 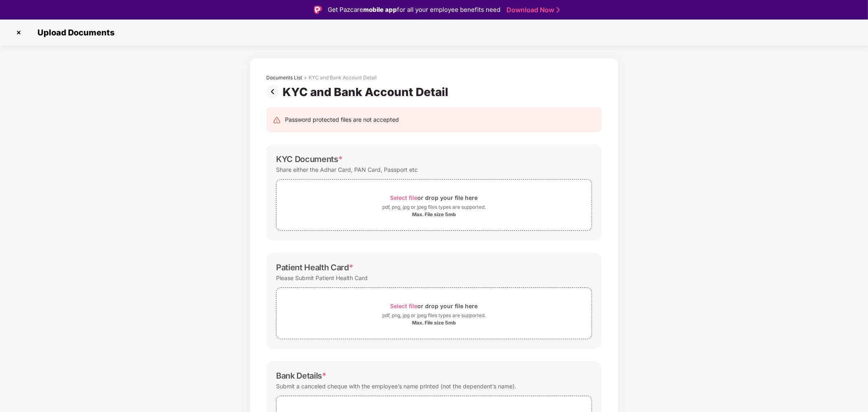 I want to click on a: Download Now, so click(x=532, y=10).